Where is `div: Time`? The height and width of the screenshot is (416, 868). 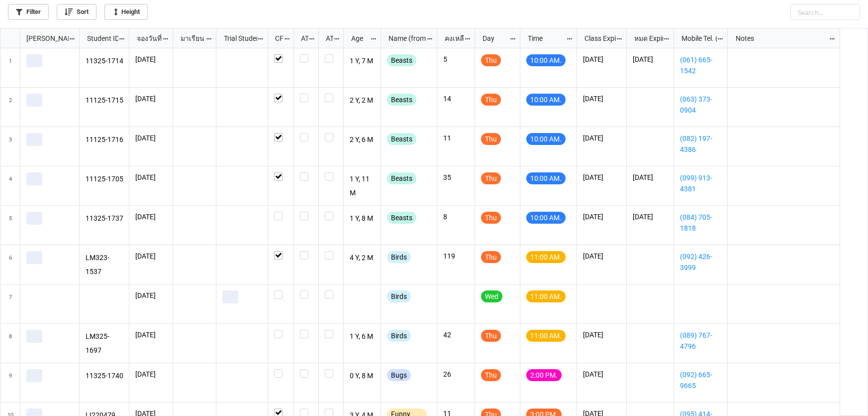 div: Time is located at coordinates (544, 39).